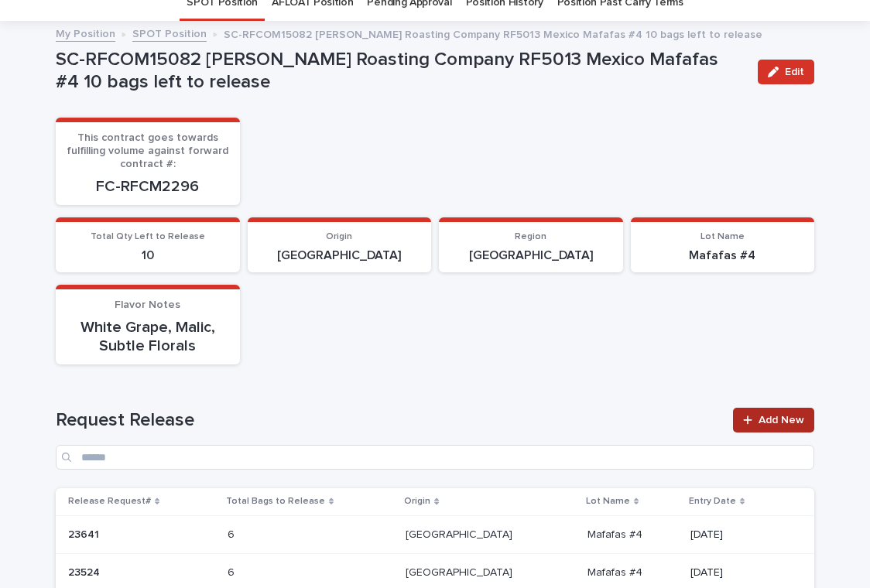 Image resolution: width=870 pixels, height=588 pixels. What do you see at coordinates (148, 255) in the screenshot?
I see `p: 10` at bounding box center [148, 255].